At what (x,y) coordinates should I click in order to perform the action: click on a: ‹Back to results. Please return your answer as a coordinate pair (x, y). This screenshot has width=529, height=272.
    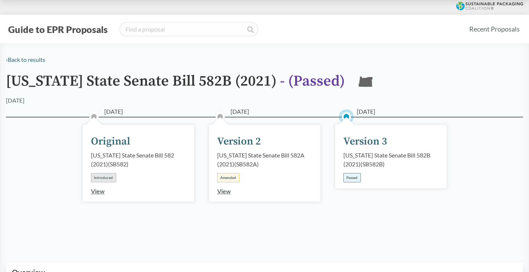
    Looking at the image, I should click on (26, 59).